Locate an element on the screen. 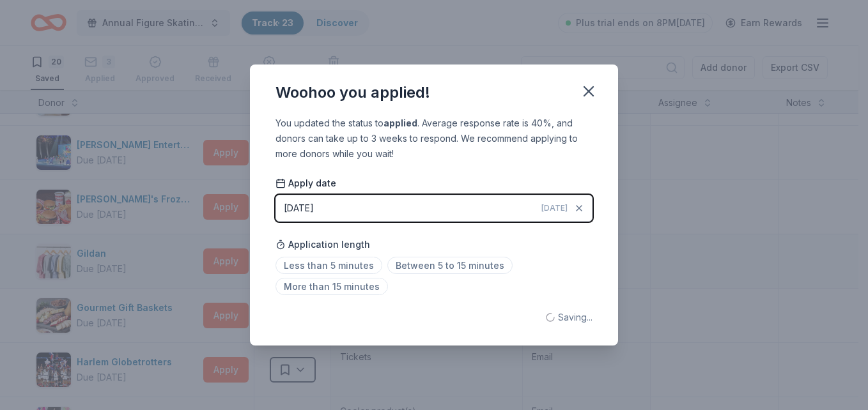 The width and height of the screenshot is (868, 410). b: applied is located at coordinates (400, 123).